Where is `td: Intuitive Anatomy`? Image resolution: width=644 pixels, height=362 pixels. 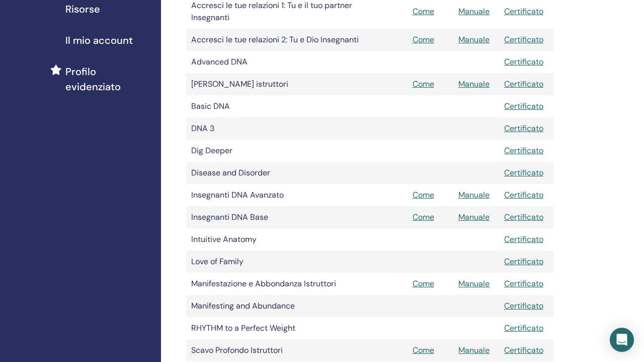 td: Intuitive Anatomy is located at coordinates (277, 239).